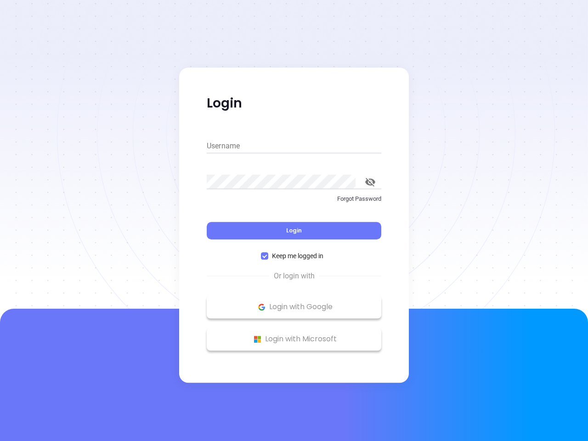 The image size is (588, 441). Describe the element at coordinates (294, 203) in the screenshot. I see `a: Forgot Password` at that location.